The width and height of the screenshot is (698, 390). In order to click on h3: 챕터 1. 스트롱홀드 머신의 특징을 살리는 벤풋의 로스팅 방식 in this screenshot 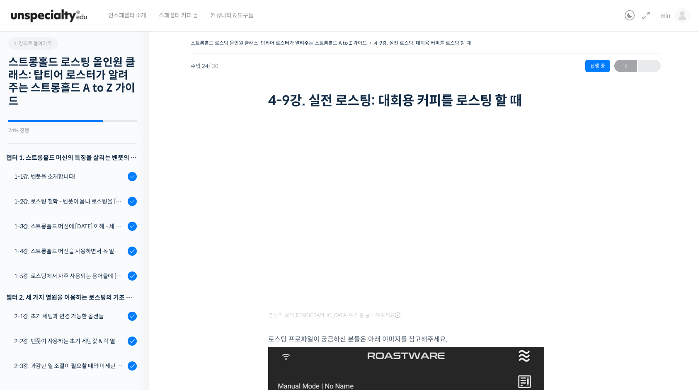, I will do `click(71, 157)`.